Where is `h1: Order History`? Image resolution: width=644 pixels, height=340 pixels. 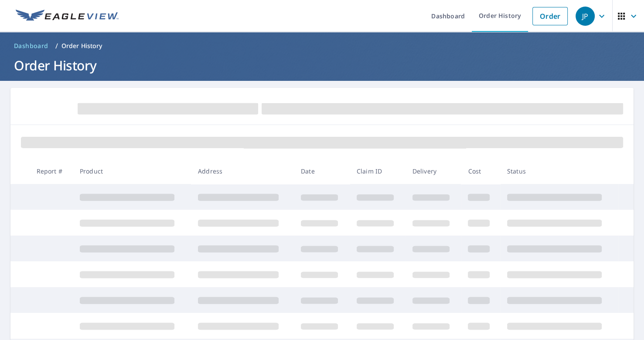 h1: Order History is located at coordinates (322, 65).